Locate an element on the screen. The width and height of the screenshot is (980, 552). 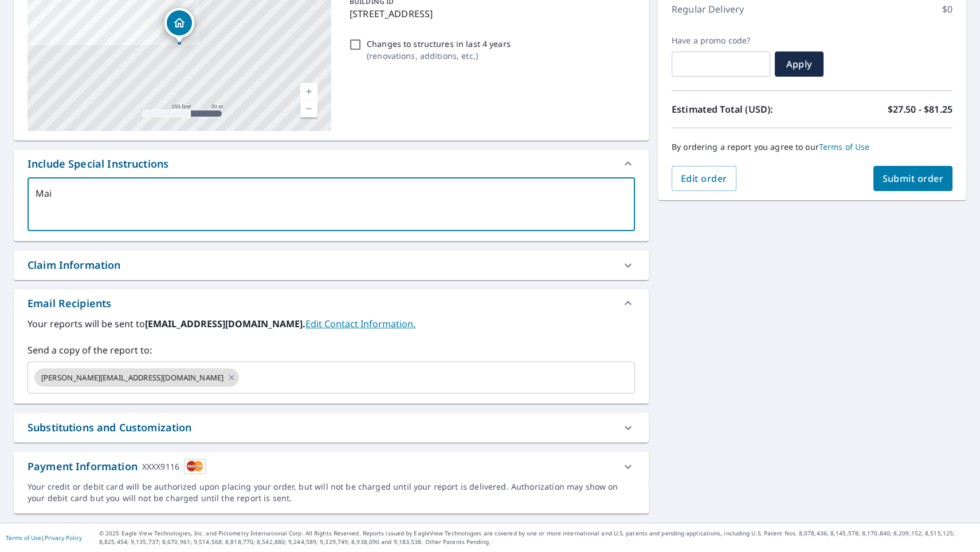
a: Current Level 17, Zoom In is located at coordinates (309, 92).